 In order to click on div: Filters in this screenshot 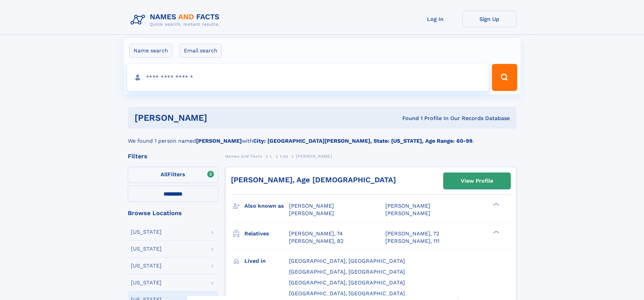, I will do `click(173, 157)`.